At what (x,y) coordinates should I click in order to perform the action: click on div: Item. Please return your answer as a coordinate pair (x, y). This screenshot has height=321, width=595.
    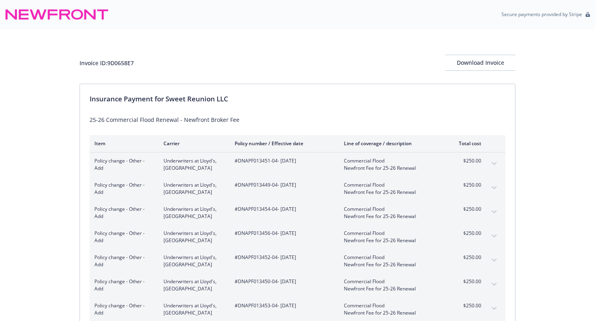
    Looking at the image, I should click on (123, 143).